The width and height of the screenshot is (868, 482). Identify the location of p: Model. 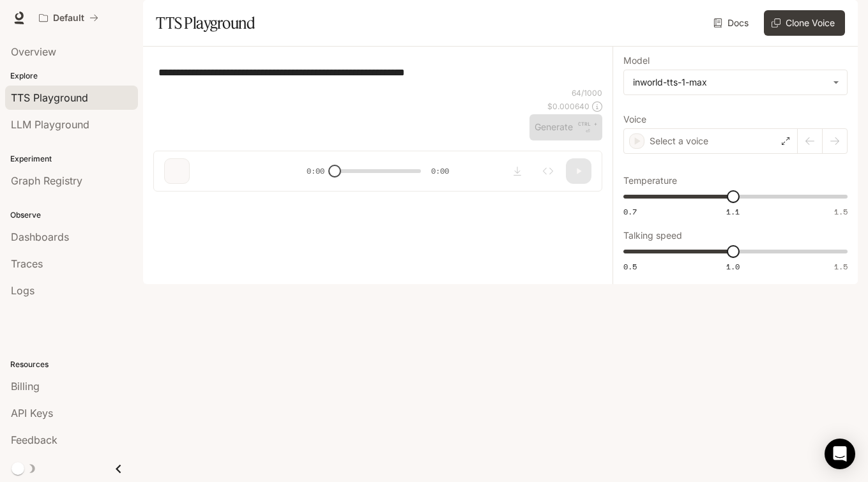
(637, 61).